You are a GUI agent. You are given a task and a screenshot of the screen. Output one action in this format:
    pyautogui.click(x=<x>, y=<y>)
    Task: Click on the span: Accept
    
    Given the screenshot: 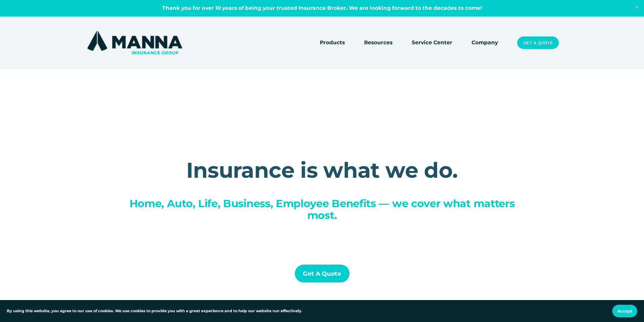 What is the action you would take?
    pyautogui.click(x=625, y=311)
    